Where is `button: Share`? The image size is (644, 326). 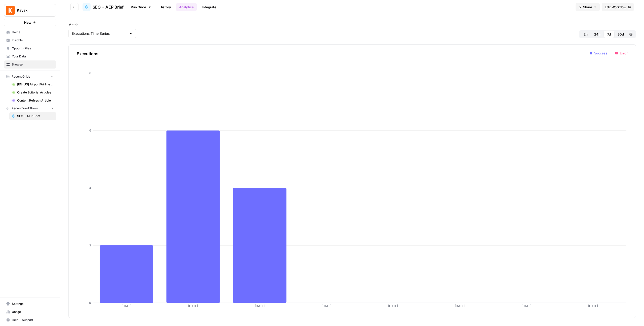 button: Share is located at coordinates (587, 7).